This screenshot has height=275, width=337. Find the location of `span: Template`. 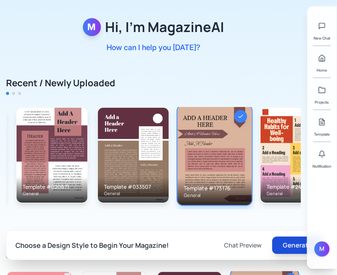

span: Template is located at coordinates (322, 134).